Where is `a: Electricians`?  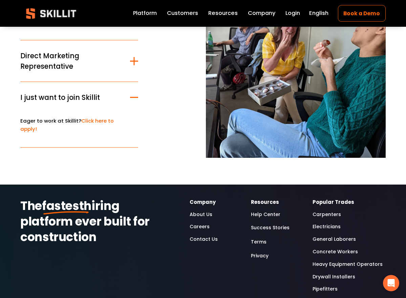
a: Electricians is located at coordinates (326, 227).